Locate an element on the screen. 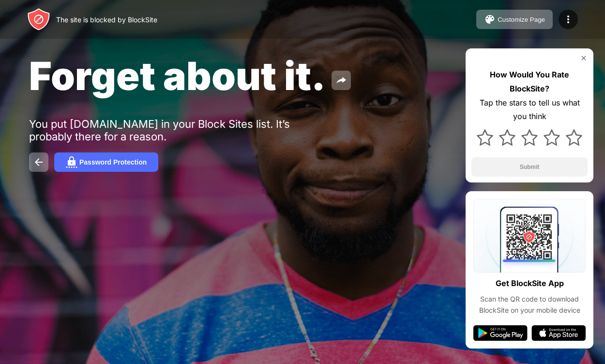 Image resolution: width=605 pixels, height=364 pixels. button: Password Protection is located at coordinates (106, 162).